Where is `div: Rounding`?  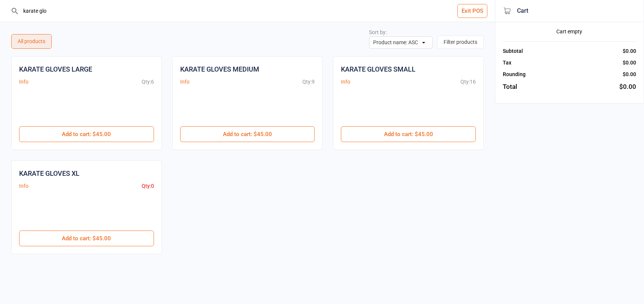
div: Rounding is located at coordinates (514, 74).